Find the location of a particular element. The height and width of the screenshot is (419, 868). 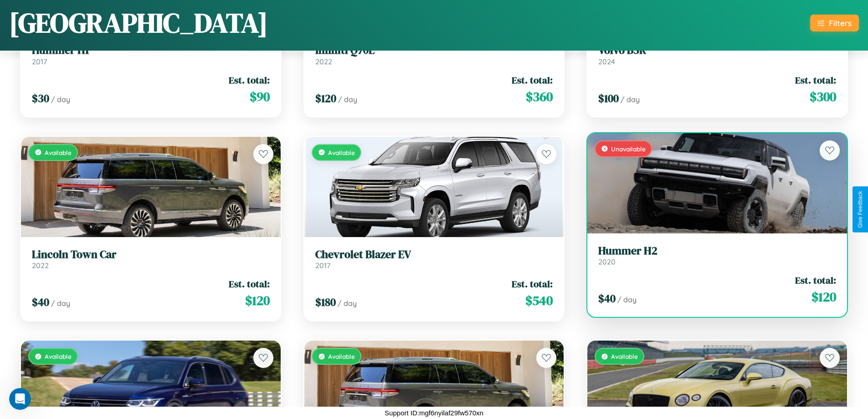

span: $ 100 is located at coordinates (608, 98).